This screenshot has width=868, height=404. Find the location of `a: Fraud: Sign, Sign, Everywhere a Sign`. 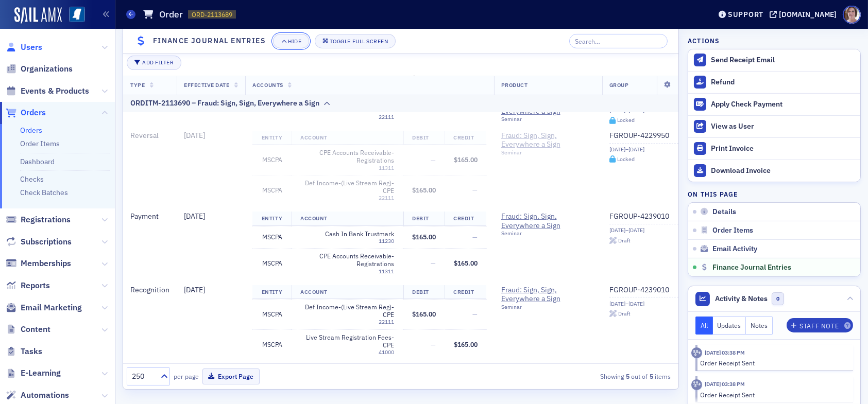

a: Fraud: Sign, Sign, Everywhere a Sign is located at coordinates (548, 140).